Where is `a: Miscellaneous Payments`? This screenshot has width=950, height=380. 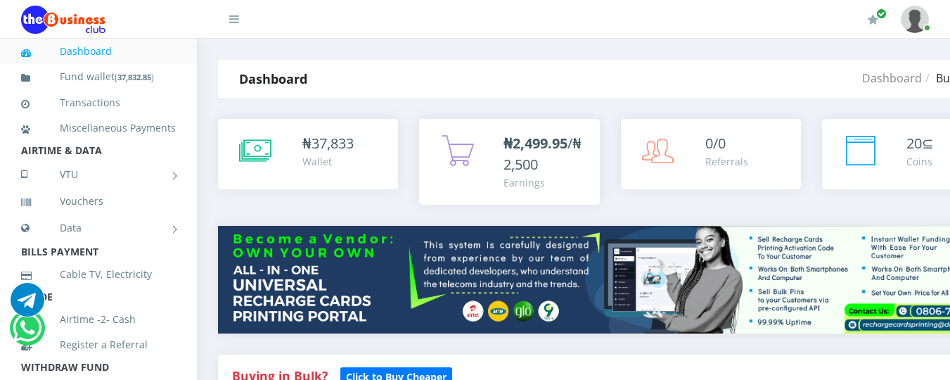
a: Miscellaneous Payments is located at coordinates (98, 128).